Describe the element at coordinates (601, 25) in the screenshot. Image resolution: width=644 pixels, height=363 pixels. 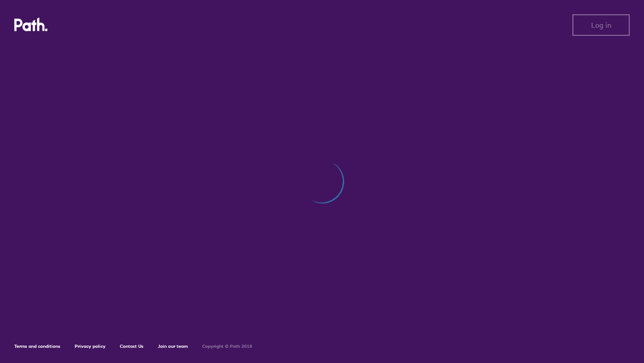
I see `span: Log in` at that location.